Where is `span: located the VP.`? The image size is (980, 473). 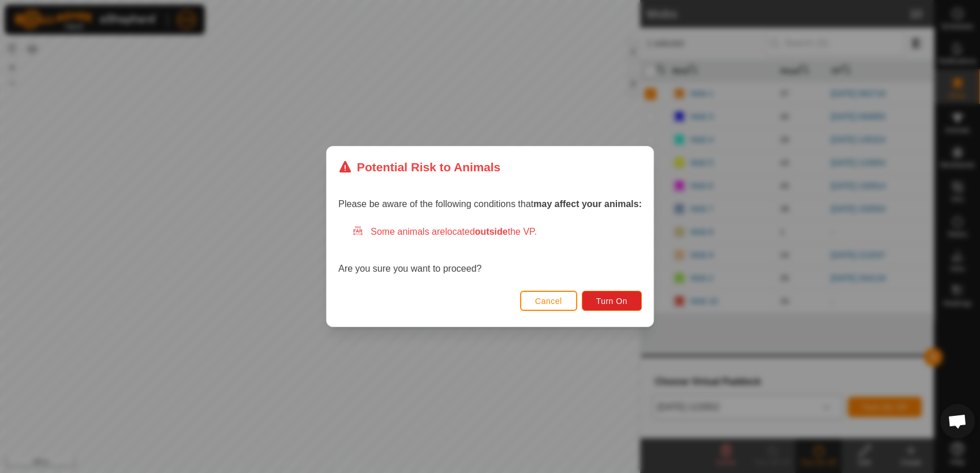 span: located the VP. is located at coordinates (490, 232).